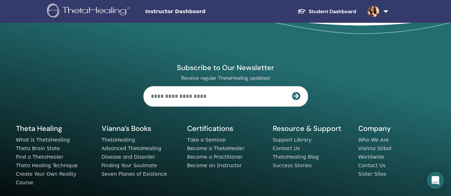 Image resolution: width=451 pixels, height=196 pixels. I want to click on a: Vianna Stibal, so click(374, 149).